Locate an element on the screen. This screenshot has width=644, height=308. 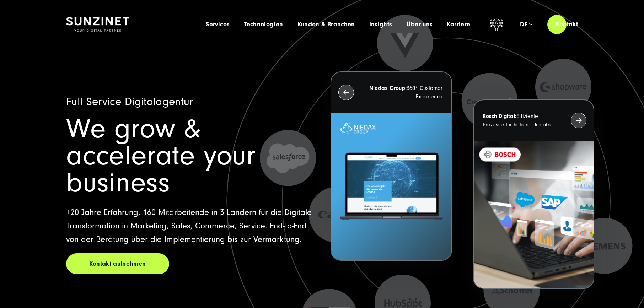
a: Karriere is located at coordinates (459, 25).